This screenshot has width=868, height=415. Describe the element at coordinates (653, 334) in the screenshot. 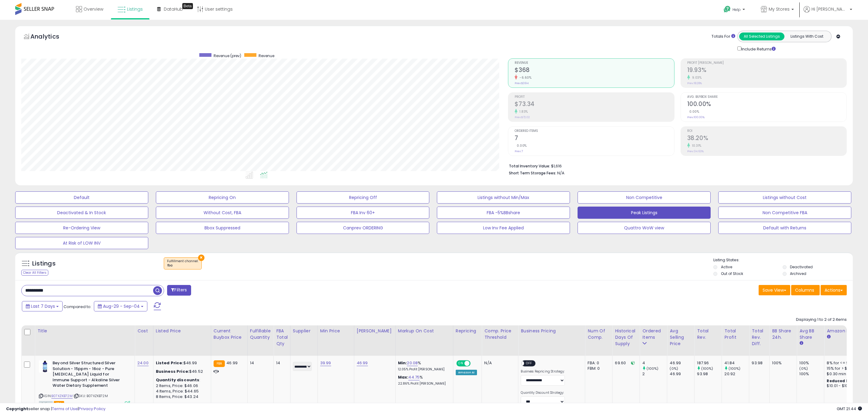

I see `div: Ordered Items` at that location.